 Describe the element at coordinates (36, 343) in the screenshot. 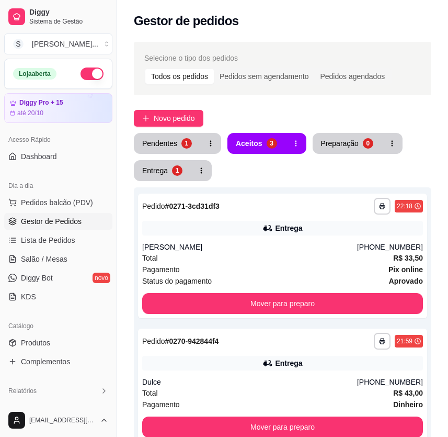

I see `span: Produtos` at that location.